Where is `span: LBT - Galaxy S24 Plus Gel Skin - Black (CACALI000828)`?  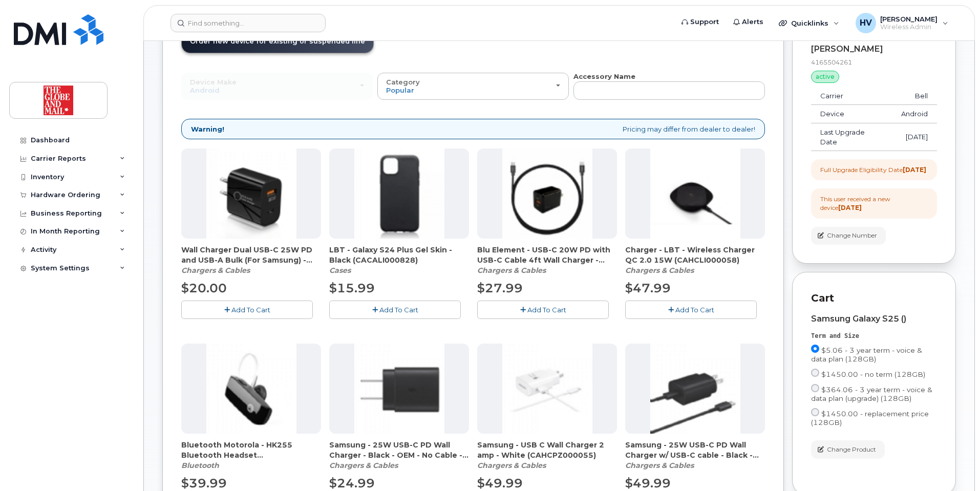 span: LBT - Galaxy S24 Plus Gel Skin - Black (CACALI000828) is located at coordinates (399, 255).